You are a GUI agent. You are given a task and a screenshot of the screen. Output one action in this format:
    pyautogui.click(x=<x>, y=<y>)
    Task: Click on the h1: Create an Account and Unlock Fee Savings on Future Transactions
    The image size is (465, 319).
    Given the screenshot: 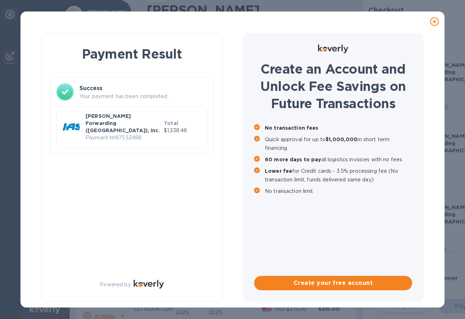 What is the action you would take?
    pyautogui.click(x=333, y=86)
    